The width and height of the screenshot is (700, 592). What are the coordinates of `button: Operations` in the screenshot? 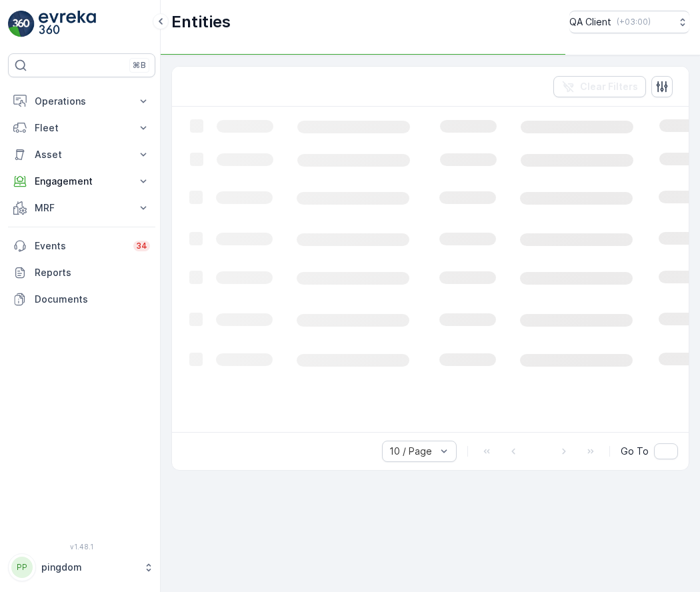 It's located at (81, 101).